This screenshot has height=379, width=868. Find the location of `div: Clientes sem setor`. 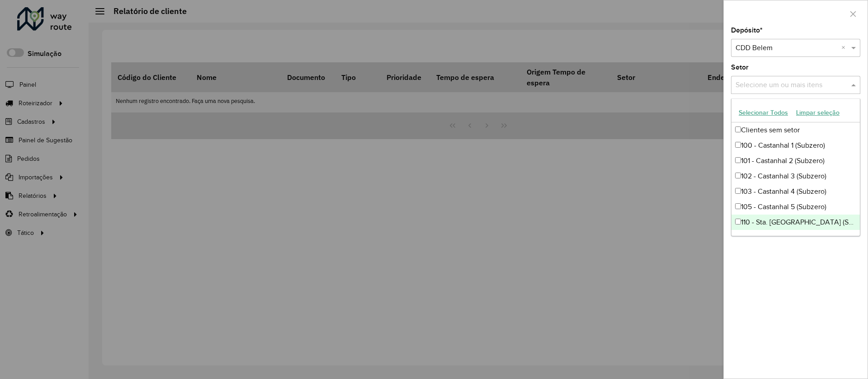

div: Clientes sem setor is located at coordinates (796, 130).